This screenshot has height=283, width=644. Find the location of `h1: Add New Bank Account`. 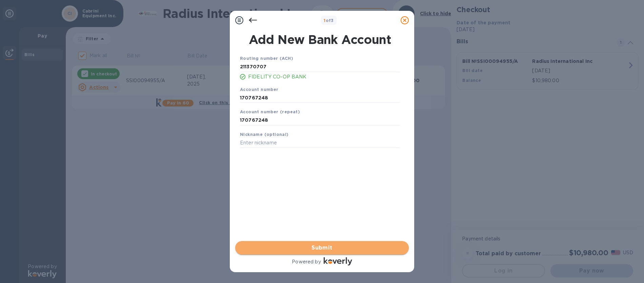

h1: Add New Bank Account is located at coordinates (320, 40).